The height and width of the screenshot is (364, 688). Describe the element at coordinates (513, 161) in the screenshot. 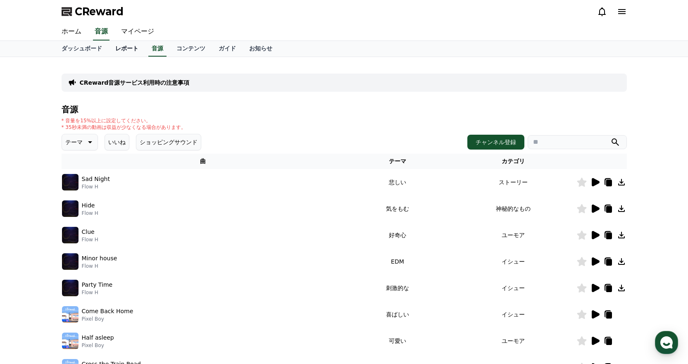

I see `th: カテゴリ` at that location.